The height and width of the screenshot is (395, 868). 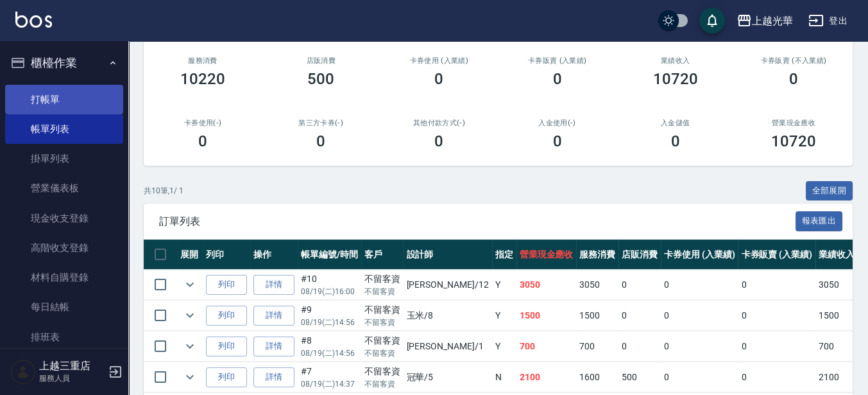 I want to click on img: Person, so click(x=23, y=372).